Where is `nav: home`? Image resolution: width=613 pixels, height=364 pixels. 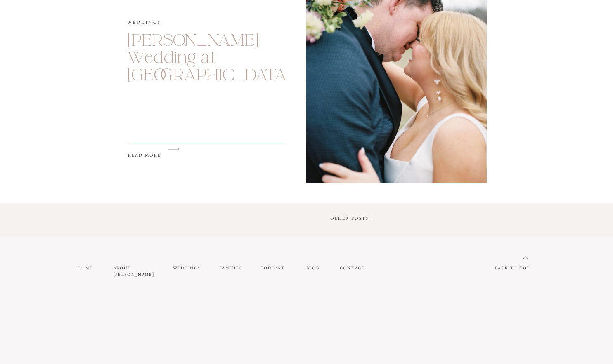
nav: home is located at coordinates (86, 268).